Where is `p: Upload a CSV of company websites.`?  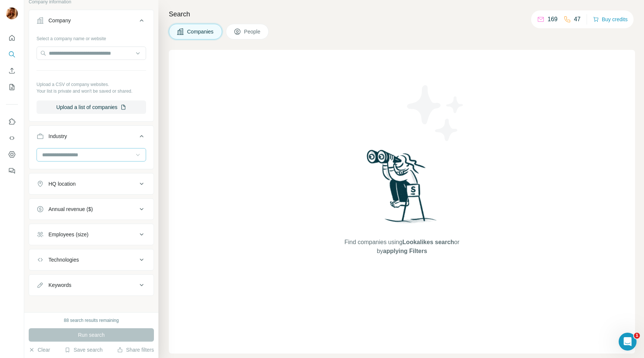 p: Upload a CSV of company websites. is located at coordinates (91, 84).